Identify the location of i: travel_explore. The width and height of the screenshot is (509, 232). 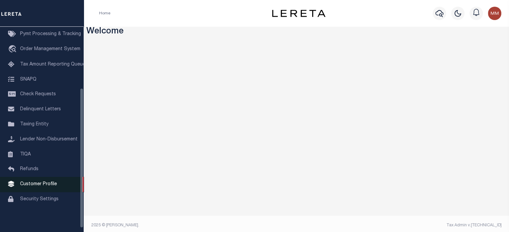
(13, 50).